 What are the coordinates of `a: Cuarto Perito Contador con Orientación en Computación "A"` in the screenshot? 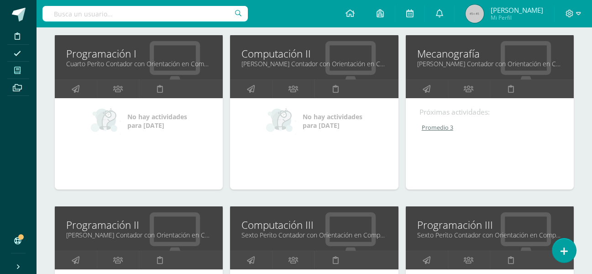 It's located at (139, 63).